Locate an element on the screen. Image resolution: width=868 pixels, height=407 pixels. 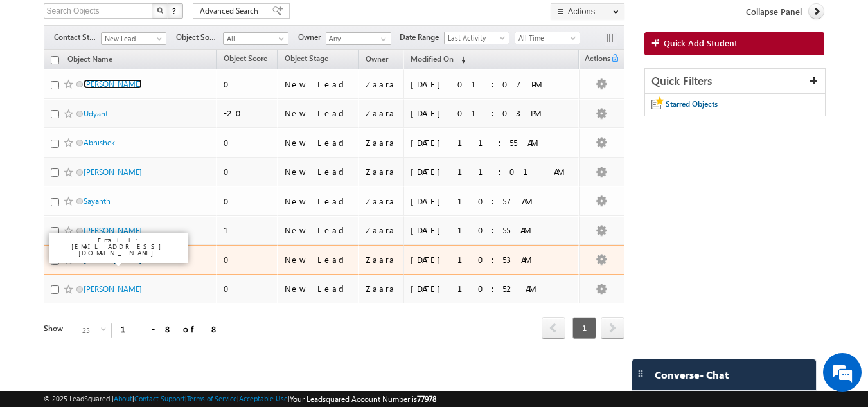
span: select is located at coordinates (106, 329).